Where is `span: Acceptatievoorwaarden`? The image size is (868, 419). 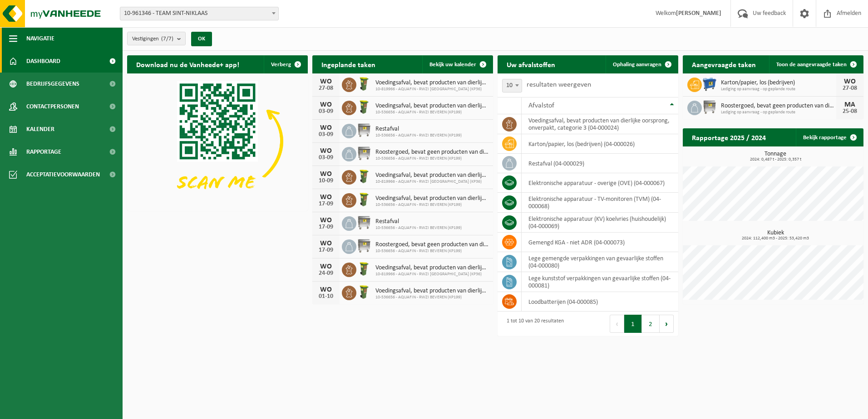
span: Acceptatievoorwaarden is located at coordinates (63, 175).